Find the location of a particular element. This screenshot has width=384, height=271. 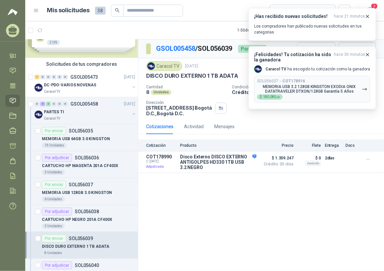

p: Precio is located at coordinates (277, 145).